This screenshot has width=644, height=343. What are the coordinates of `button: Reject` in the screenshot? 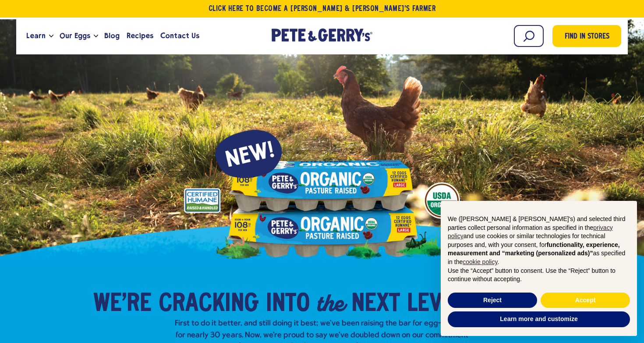 It's located at (493, 300).